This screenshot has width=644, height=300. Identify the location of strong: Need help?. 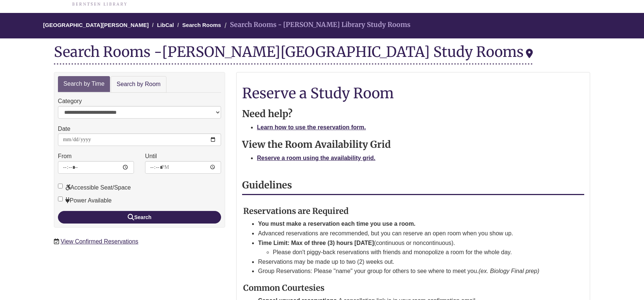
(267, 114).